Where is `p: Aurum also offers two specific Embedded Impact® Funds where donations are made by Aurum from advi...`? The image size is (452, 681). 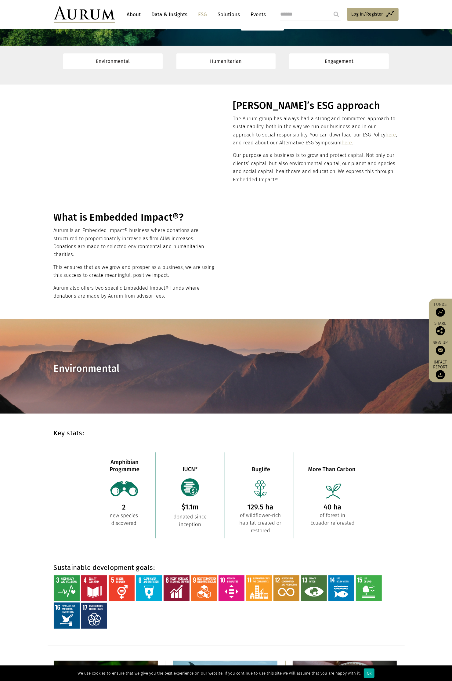
p: Aurum also offers two specific Embedded Impact® Funds where donations are made by Aurum from advi... is located at coordinates (136, 292).